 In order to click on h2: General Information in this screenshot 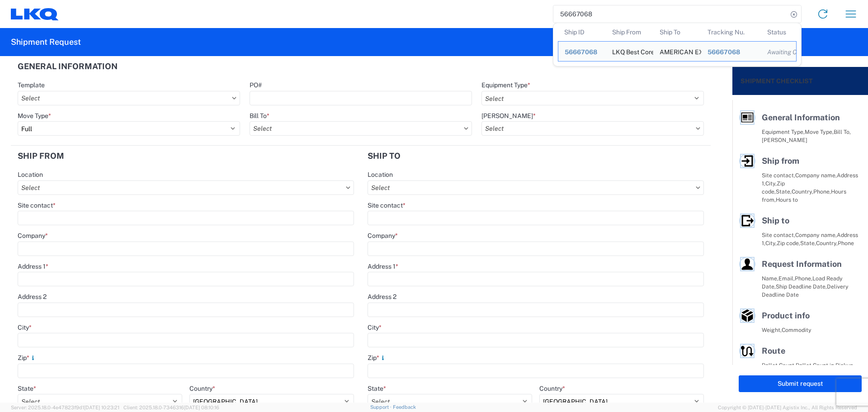, I will do `click(67, 67)`.